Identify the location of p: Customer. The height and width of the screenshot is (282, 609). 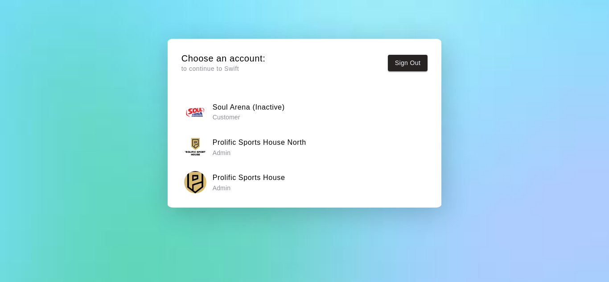
(249, 117).